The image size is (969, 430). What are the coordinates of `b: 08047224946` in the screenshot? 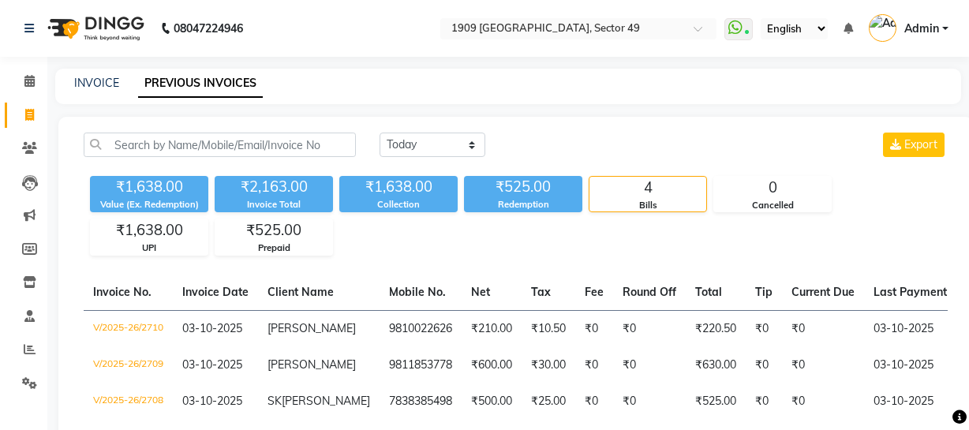 It's located at (208, 28).